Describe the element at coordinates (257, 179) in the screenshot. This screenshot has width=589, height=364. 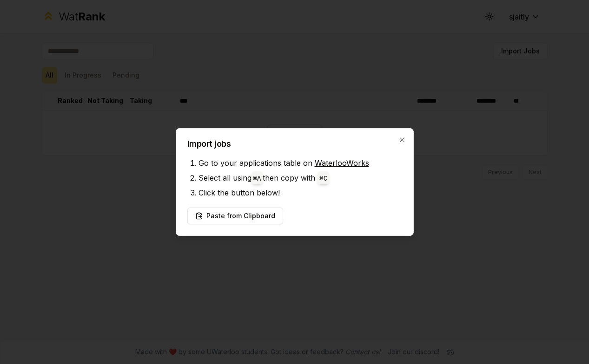
I see `code: ⌘ A` at that location.